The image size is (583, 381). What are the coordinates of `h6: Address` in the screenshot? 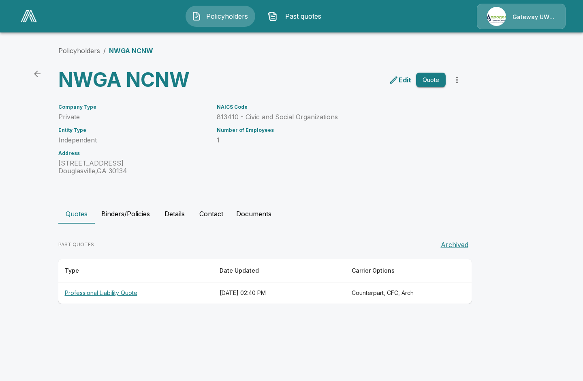 It's located at (133, 153).